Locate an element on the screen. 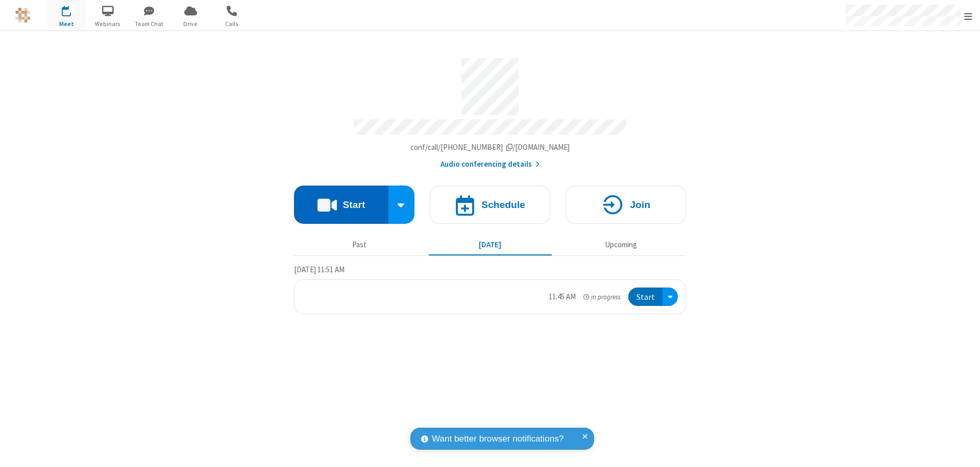 The height and width of the screenshot is (467, 980). div: Open menu is located at coordinates (670, 297).